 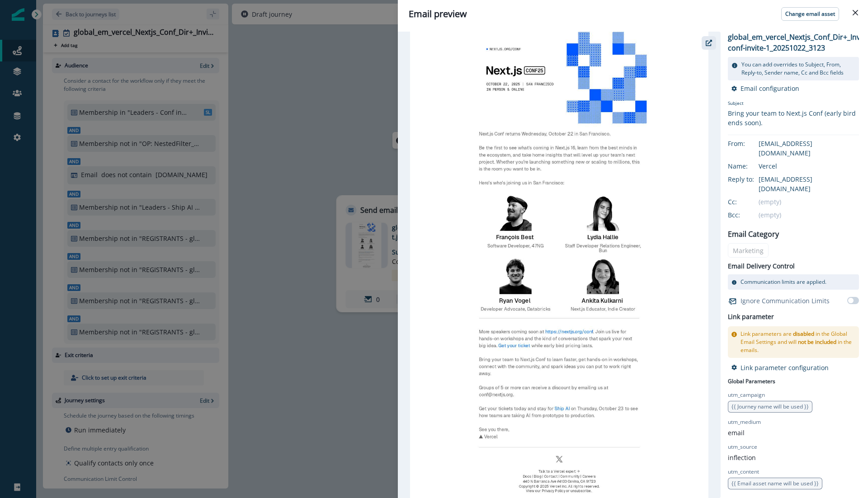 What do you see at coordinates (817, 342) in the screenshot?
I see `span: not be included` at bounding box center [817, 342].